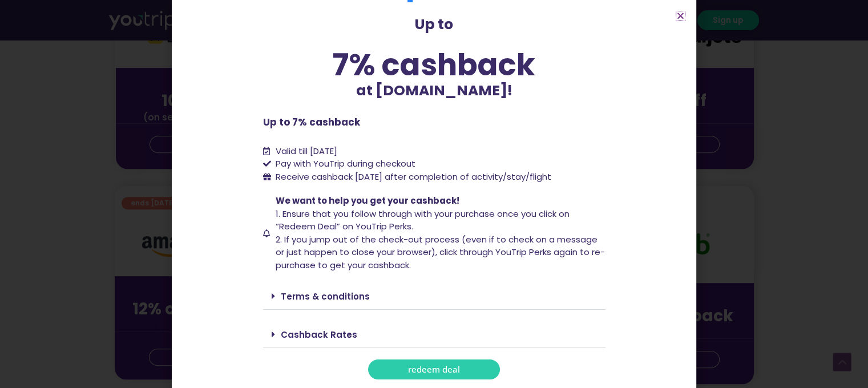  What do you see at coordinates (434, 369) in the screenshot?
I see `a: redeem deal` at bounding box center [434, 369].